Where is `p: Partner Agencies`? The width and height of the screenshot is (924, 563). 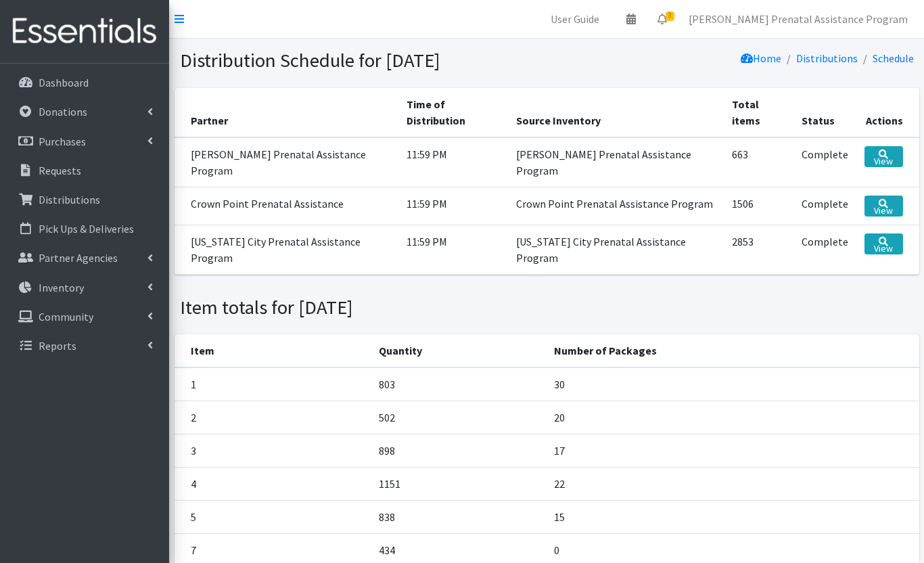 p: Partner Agencies is located at coordinates (78, 258).